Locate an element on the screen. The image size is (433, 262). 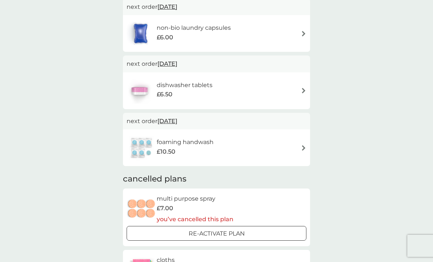
span: £6.50 is located at coordinates (165, 94).